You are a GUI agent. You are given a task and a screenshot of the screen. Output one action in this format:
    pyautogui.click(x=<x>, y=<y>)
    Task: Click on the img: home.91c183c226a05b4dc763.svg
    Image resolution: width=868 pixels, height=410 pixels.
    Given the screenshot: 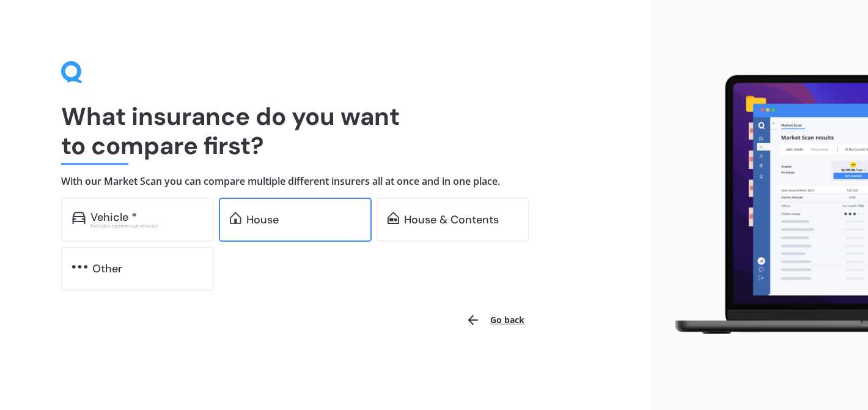 What is the action you would take?
    pyautogui.click(x=235, y=217)
    